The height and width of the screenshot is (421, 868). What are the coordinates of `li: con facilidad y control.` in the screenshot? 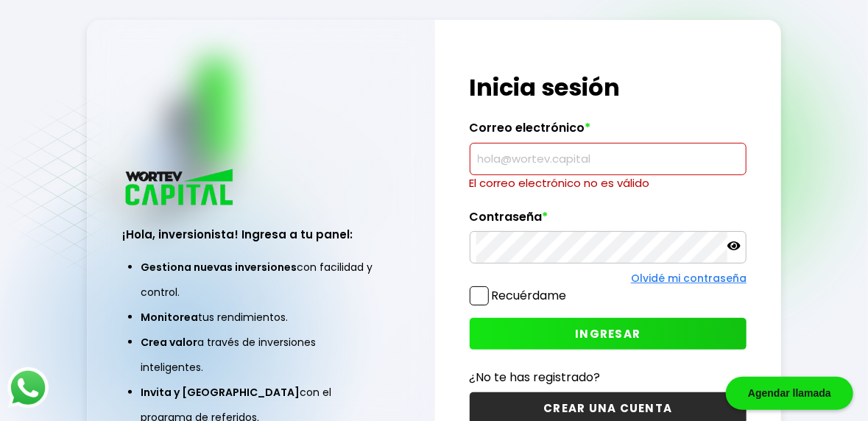 It's located at (261, 279).